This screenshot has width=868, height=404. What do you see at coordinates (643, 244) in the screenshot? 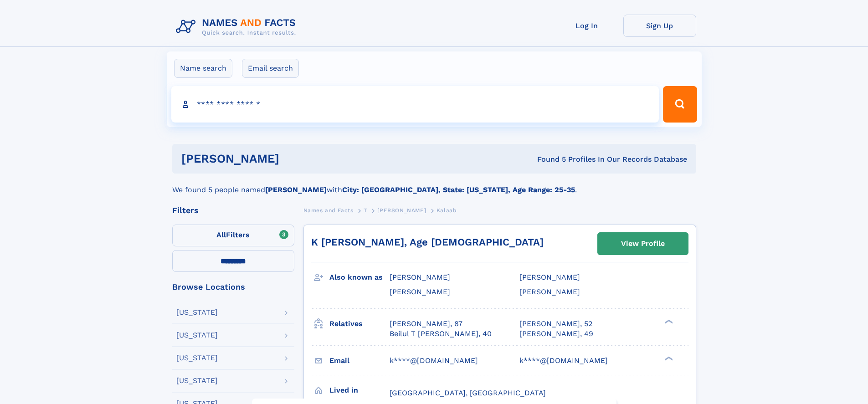
I see `a: View Profile` at bounding box center [643, 244].